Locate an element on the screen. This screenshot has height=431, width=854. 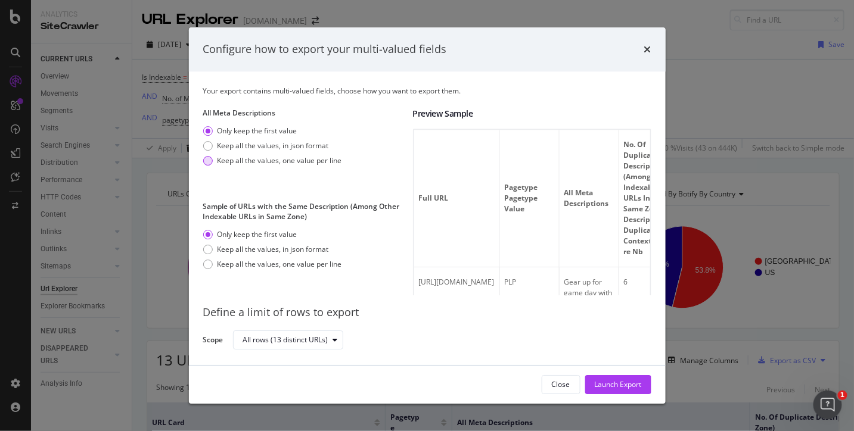
label: All Meta Descriptions is located at coordinates (303, 113).